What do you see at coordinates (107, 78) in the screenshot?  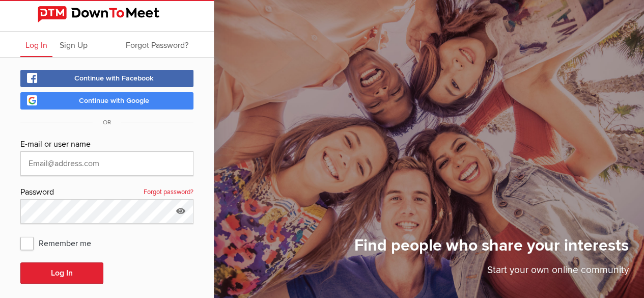 I see `a: Continue with Facebook` at bounding box center [107, 78].